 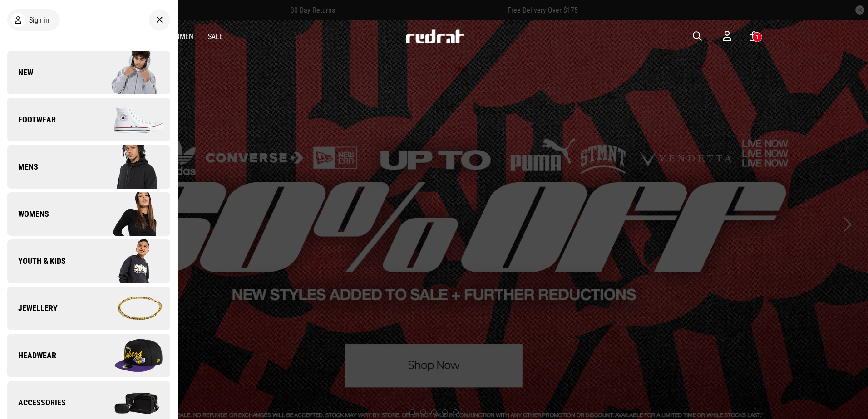 I want to click on span: Accessories, so click(x=36, y=403).